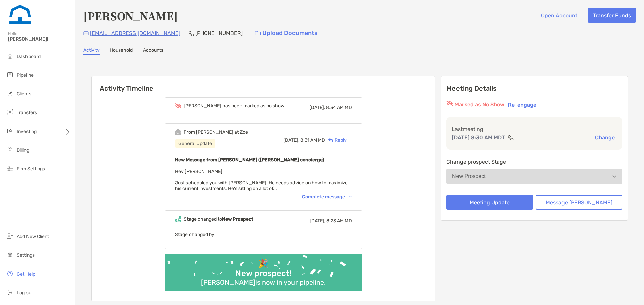 The width and height of the screenshot is (644, 305). Describe the element at coordinates (263, 234) in the screenshot. I see `p: Stage changed by:` at that location.